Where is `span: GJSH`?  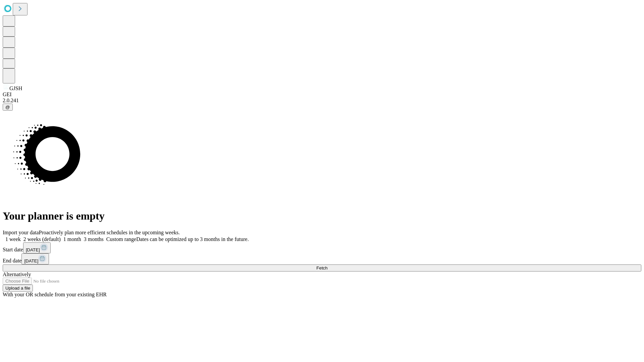
span: GJSH is located at coordinates (16, 88).